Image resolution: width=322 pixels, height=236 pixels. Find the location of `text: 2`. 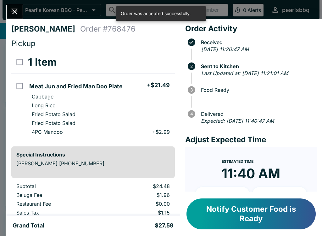

text: 2 is located at coordinates (192, 66).